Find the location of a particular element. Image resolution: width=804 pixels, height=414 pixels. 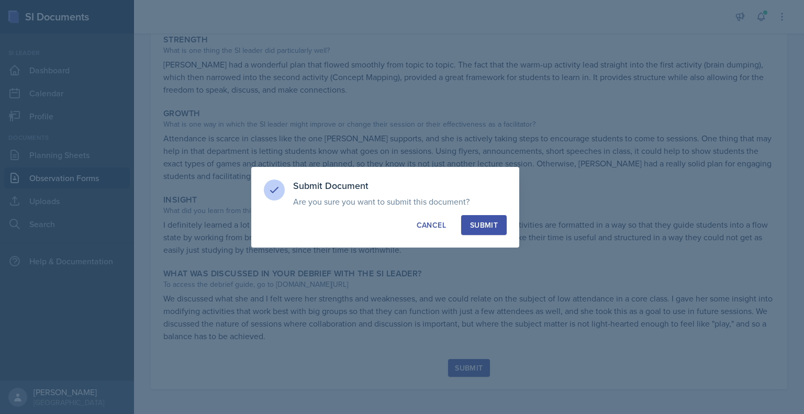

button: Submit is located at coordinates (484, 225).